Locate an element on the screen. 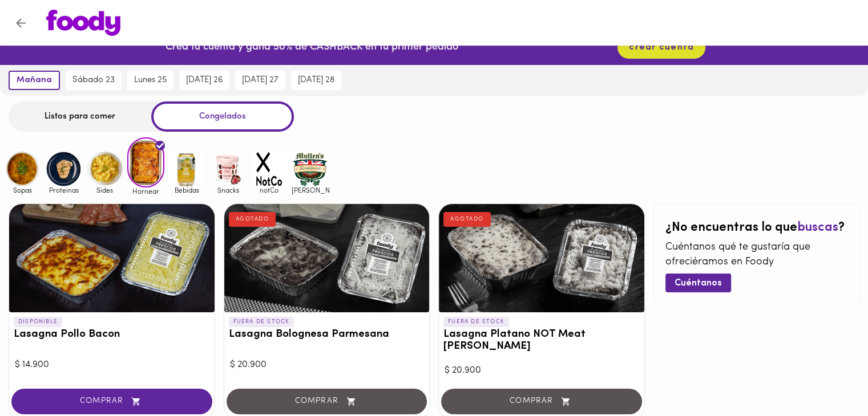  div: Lasagna Bolognesa Parmesana is located at coordinates (327, 259).